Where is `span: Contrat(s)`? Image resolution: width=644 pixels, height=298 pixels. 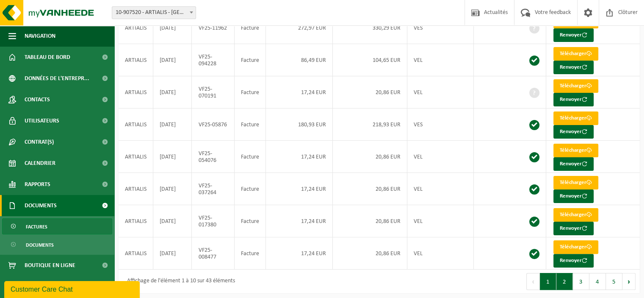 span: Contrat(s) is located at coordinates (39, 142).